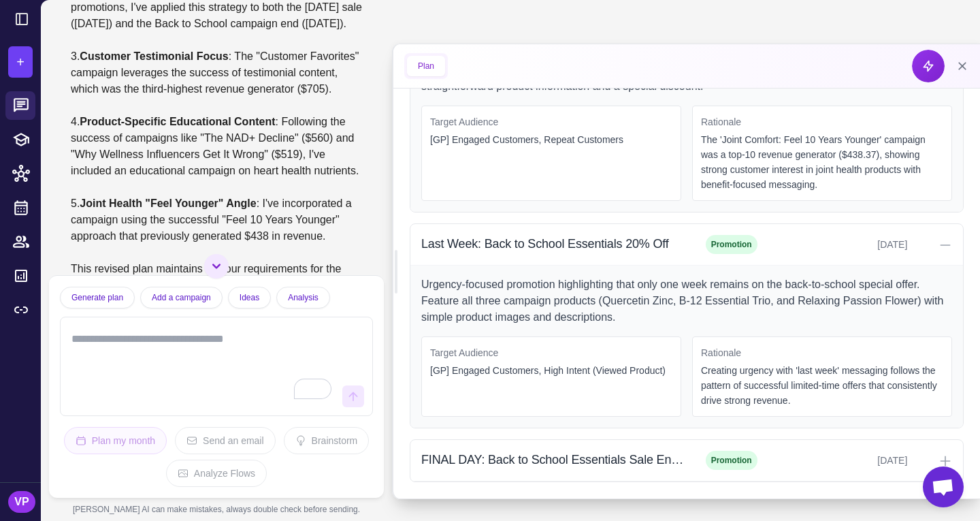  Describe the element at coordinates (426, 66) in the screenshot. I see `button: Plan` at that location.